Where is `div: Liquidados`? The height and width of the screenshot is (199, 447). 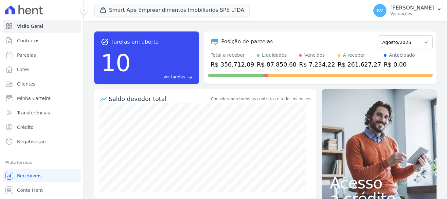
div: Liquidados is located at coordinates (274, 55).